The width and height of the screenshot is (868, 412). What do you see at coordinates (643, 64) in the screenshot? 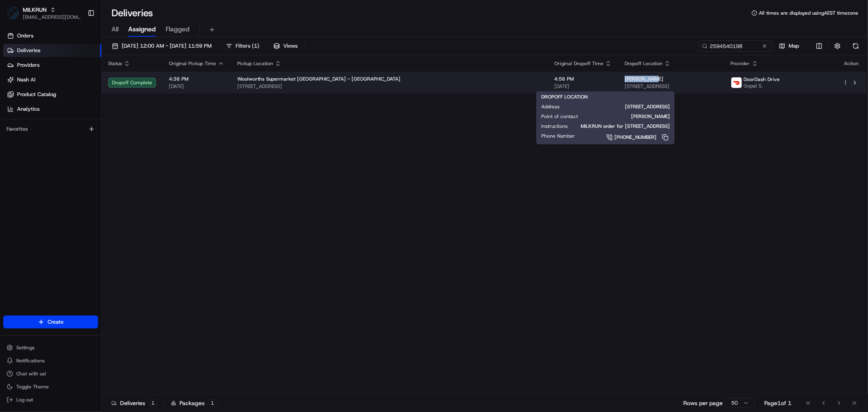
I see `span: Dropoff Location` at bounding box center [643, 64].